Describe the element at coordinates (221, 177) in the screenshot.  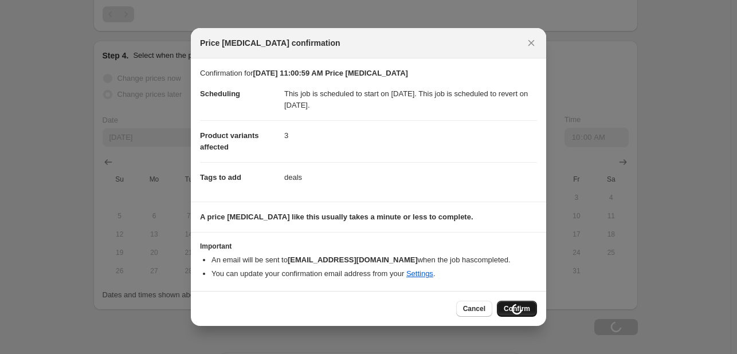
I see `span: Tags to add` at that location.